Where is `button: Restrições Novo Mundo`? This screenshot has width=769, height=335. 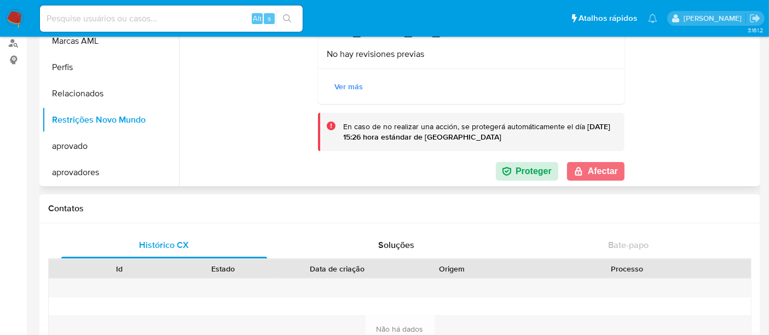 button: Restrições Novo Mundo is located at coordinates (111, 120).